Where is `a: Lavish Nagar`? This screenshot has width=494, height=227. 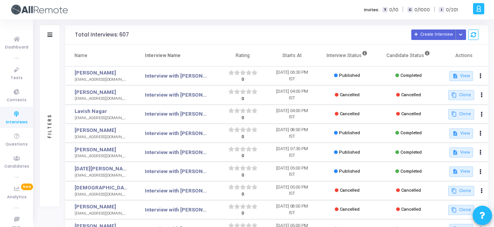 a: Lavish Nagar is located at coordinates (101, 111).